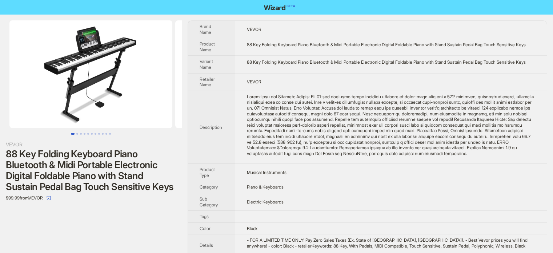  I want to click on span: Piano & Keyboards, so click(265, 187).